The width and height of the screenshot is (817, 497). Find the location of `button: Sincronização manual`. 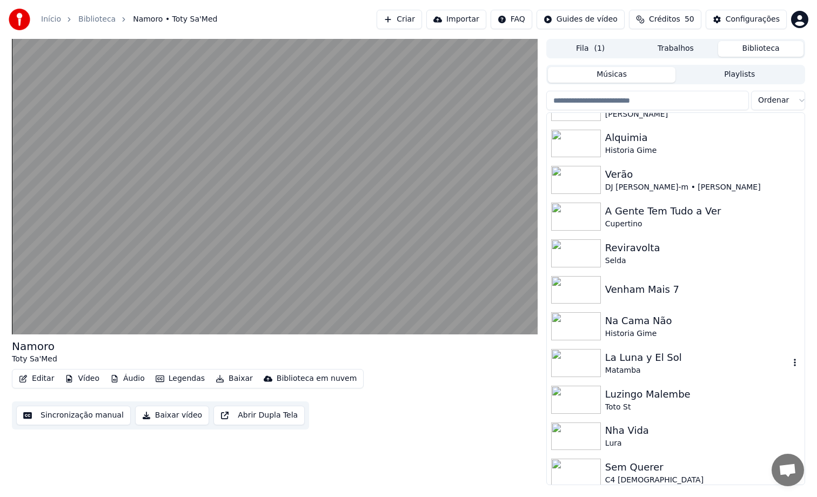

button: Sincronização manual is located at coordinates (73, 416).